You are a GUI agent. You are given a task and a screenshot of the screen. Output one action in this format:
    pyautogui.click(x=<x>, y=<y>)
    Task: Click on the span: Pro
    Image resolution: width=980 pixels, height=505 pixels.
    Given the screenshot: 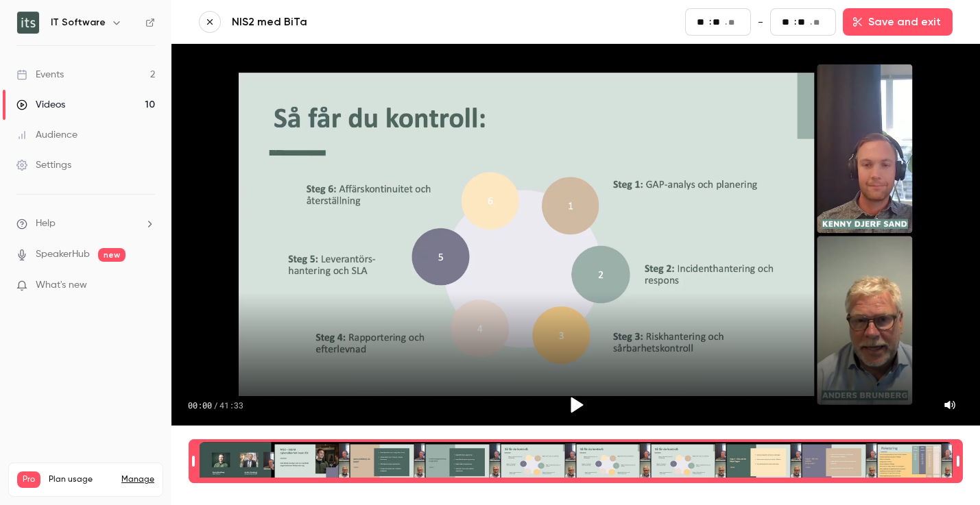 What is the action you would take?
    pyautogui.click(x=29, y=480)
    